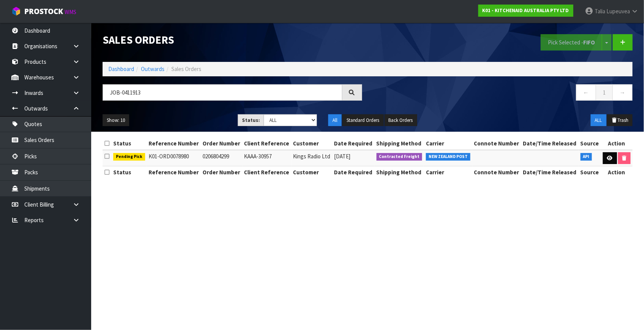 This screenshot has height=330, width=644. What do you see at coordinates (447, 157) in the screenshot?
I see `span: NEW ZEALAND POST` at bounding box center [447, 157].